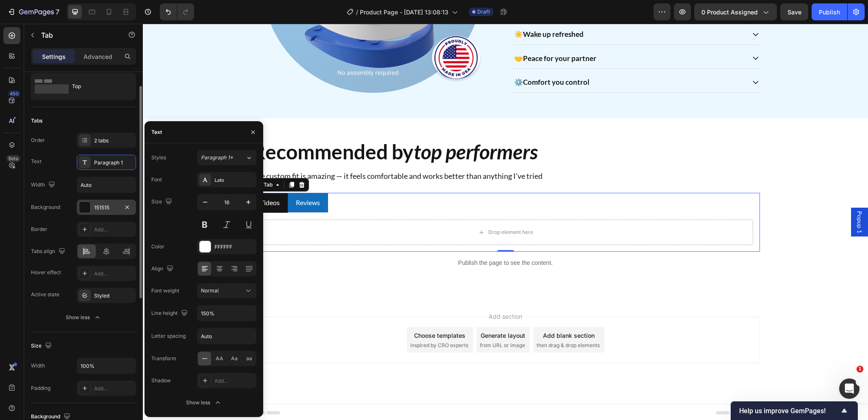 This screenshot has height=420, width=868. What do you see at coordinates (114, 296) in the screenshot?
I see `div: Styled` at bounding box center [114, 296].